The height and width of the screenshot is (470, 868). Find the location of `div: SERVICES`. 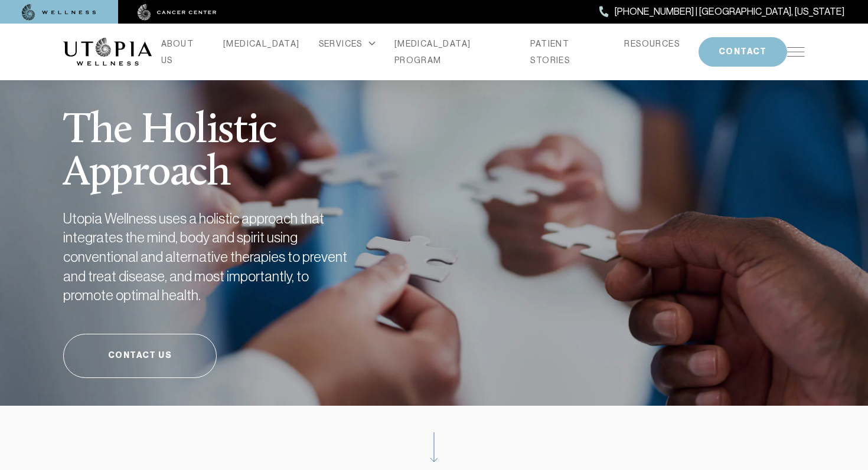

div: SERVICES is located at coordinates (347, 43).